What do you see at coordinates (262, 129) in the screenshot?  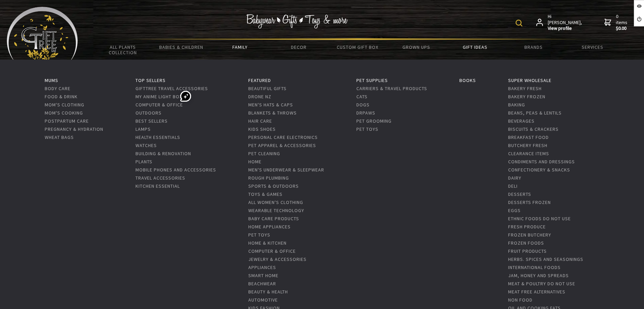 I see `a: Kids Shoes` at bounding box center [262, 129].